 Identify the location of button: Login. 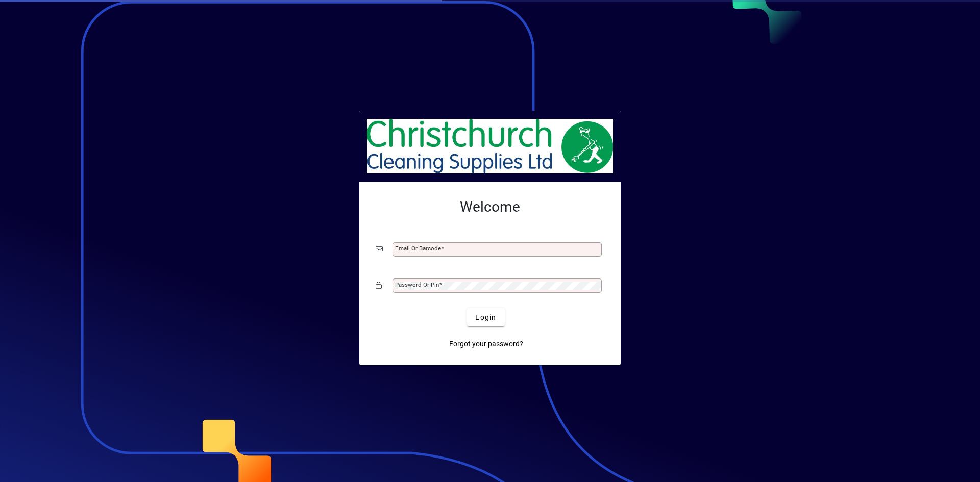
(485, 317).